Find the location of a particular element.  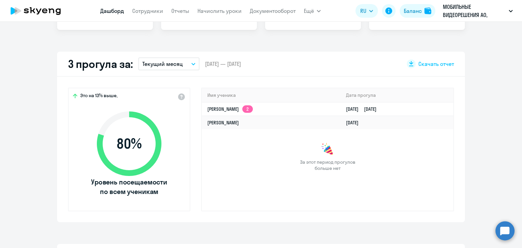

a: Дашборд is located at coordinates (112, 11).